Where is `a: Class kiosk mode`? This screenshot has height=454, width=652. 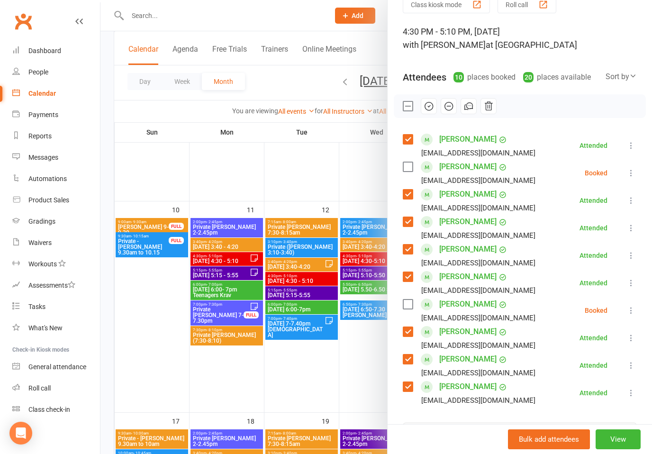 a: Class kiosk mode is located at coordinates (56, 409).